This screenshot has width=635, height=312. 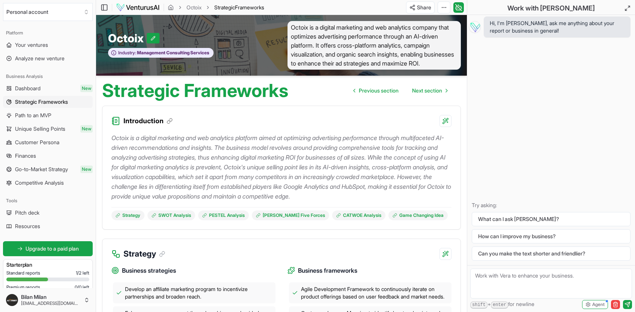 What do you see at coordinates (479, 305) in the screenshot?
I see `kbd: shift` at bounding box center [479, 305].